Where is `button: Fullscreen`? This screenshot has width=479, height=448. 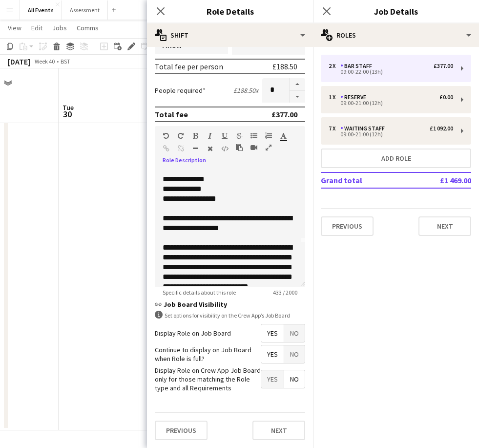
button: Fullscreen is located at coordinates (269, 147).